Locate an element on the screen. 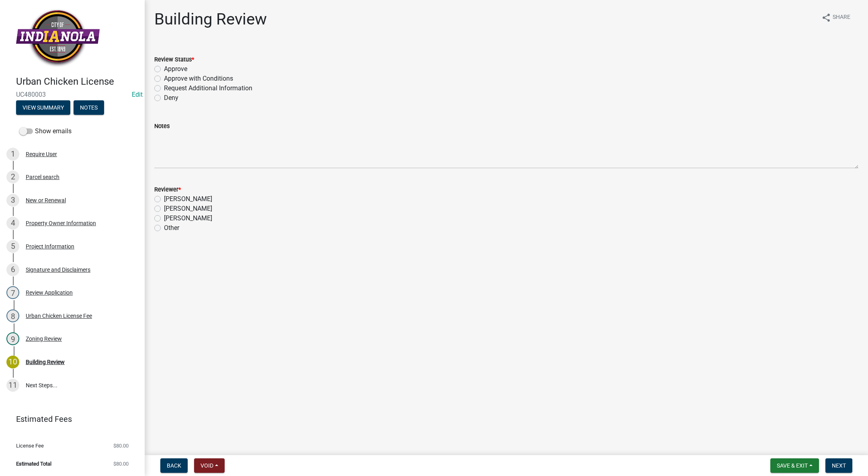 The image size is (868, 476). div: 3 is located at coordinates (13, 200).